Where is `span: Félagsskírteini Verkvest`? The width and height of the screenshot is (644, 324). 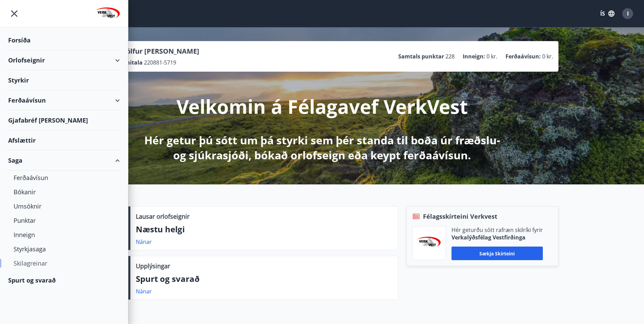
span: Félagsskírteini Verkvest is located at coordinates (460, 216).